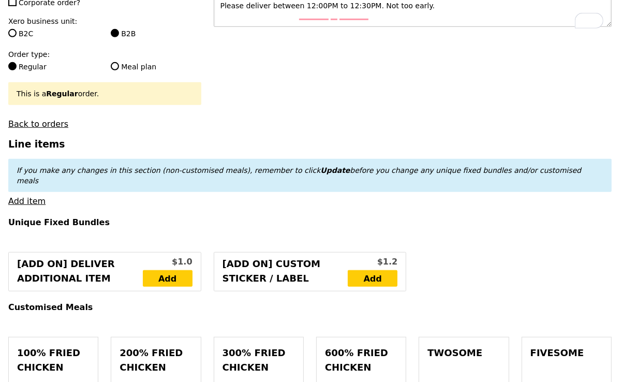 The width and height of the screenshot is (620, 382). I want to click on div: $1.0, so click(168, 262).